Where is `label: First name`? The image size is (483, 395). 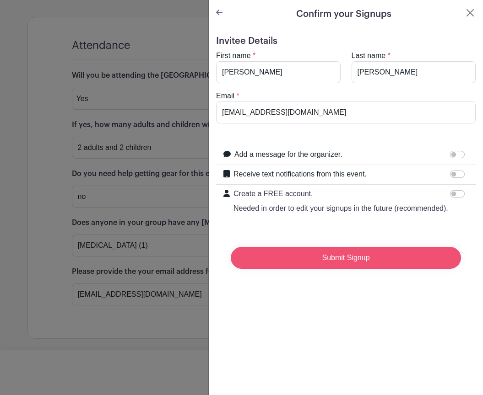
label: First name is located at coordinates (233, 56).